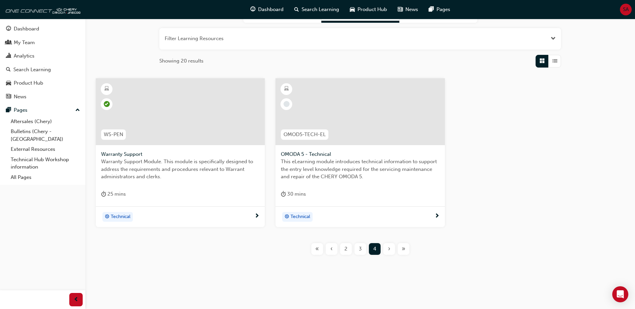 The image size is (635, 309). What do you see at coordinates (43, 110) in the screenshot?
I see `button: Pages` at bounding box center [43, 110].